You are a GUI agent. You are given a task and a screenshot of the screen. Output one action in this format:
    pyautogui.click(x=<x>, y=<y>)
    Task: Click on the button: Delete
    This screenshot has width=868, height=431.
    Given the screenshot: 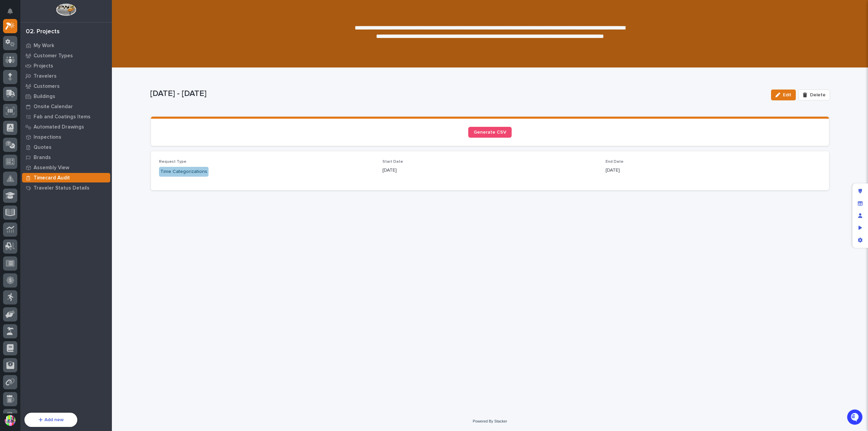 What is the action you would take?
    pyautogui.click(x=814, y=95)
    